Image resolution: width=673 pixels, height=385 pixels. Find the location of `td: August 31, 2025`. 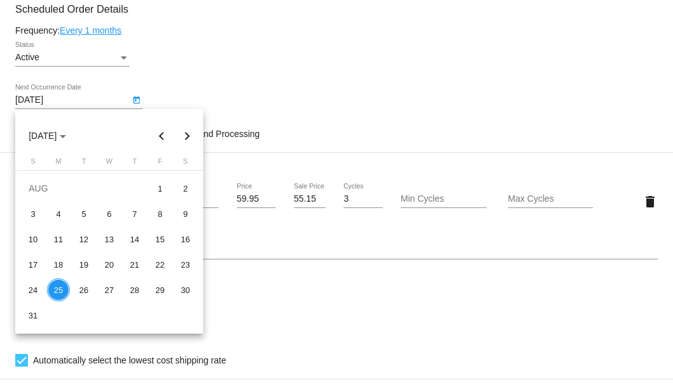

td: August 31, 2025 is located at coordinates (33, 315).